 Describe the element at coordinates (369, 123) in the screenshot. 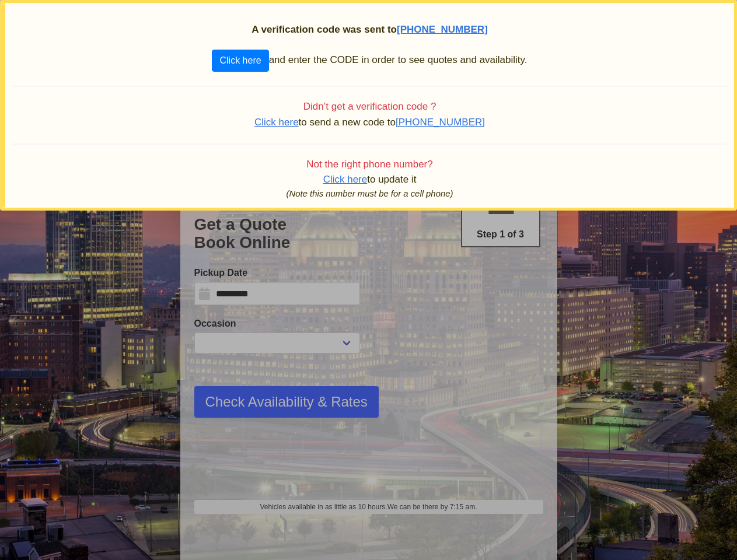

I see `p: to send a new code to` at that location.